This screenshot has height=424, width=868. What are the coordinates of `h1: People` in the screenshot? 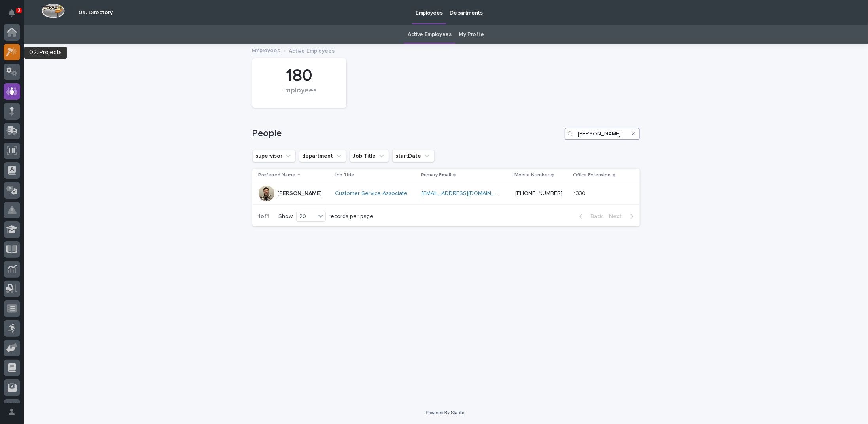 It's located at (407, 134).